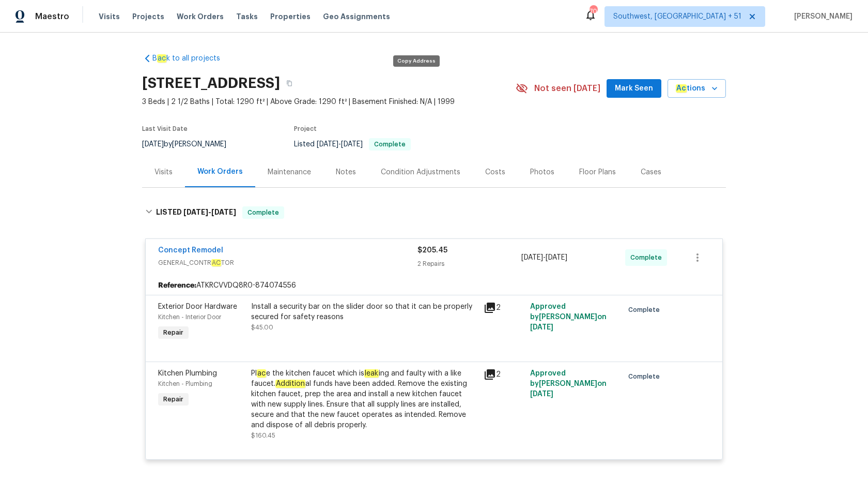 The width and height of the screenshot is (868, 480). What do you see at coordinates (191, 250) in the screenshot?
I see `a: Concept Remodel` at bounding box center [191, 250].